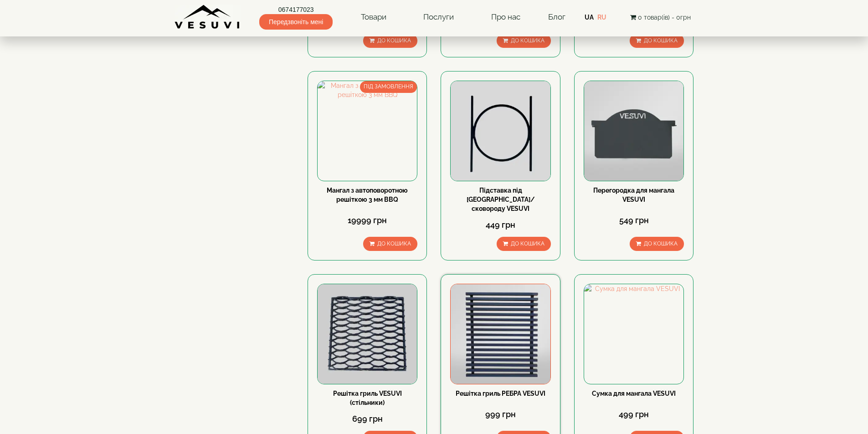 The height and width of the screenshot is (434, 868). Describe the element at coordinates (500, 225) in the screenshot. I see `div: 449 грн` at that location.